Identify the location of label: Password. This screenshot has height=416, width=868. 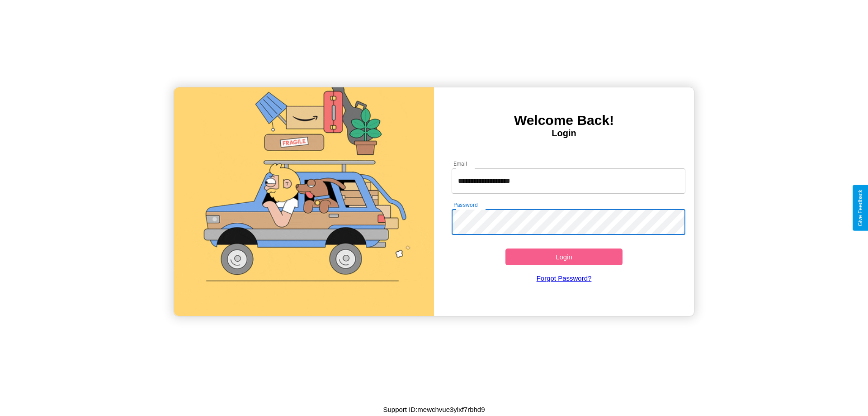
(465, 204).